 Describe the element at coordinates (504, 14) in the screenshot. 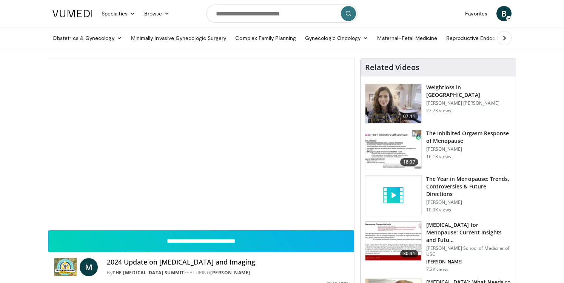

I see `span: B` at that location.